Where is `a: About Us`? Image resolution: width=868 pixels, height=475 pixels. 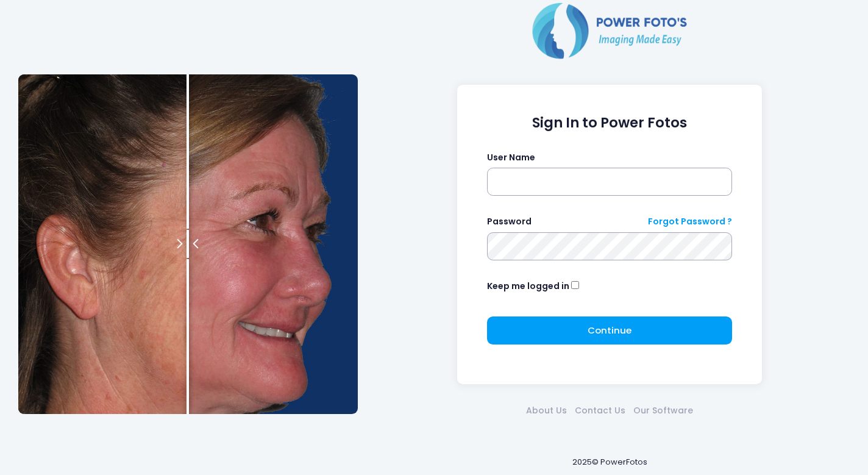
a: About Us is located at coordinates (547, 410).